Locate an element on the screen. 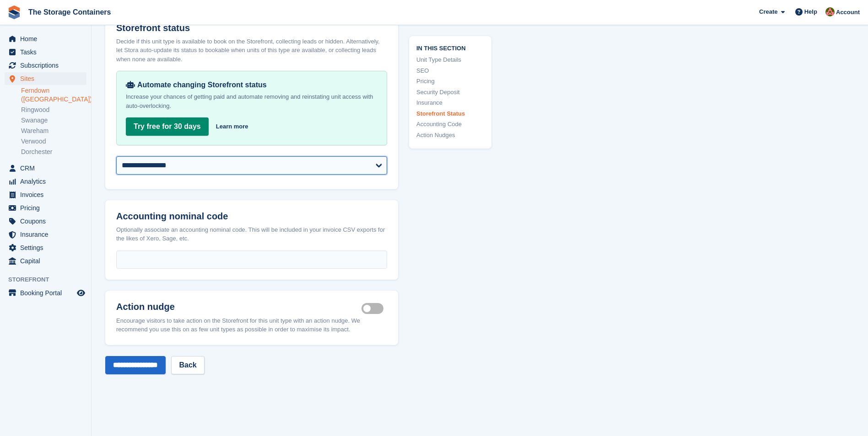 The height and width of the screenshot is (436, 868). span: Home is located at coordinates (48, 39).